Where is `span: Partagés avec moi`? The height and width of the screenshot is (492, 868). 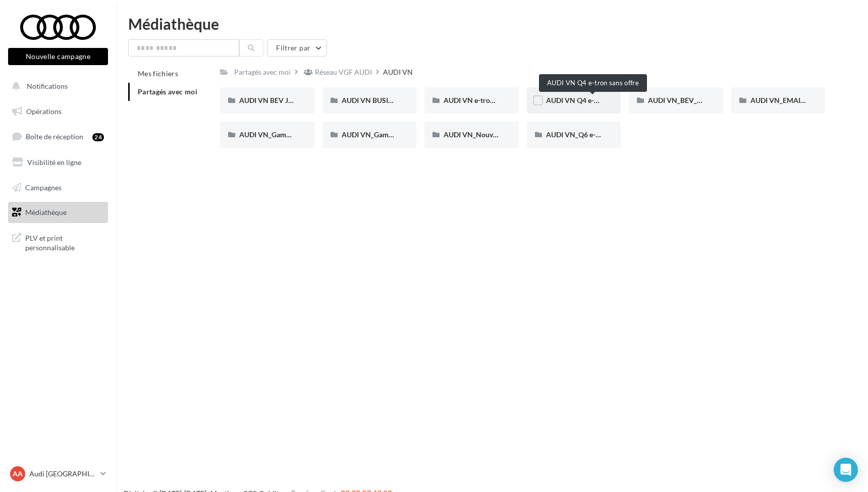 span: Partagés avec moi is located at coordinates (168, 92).